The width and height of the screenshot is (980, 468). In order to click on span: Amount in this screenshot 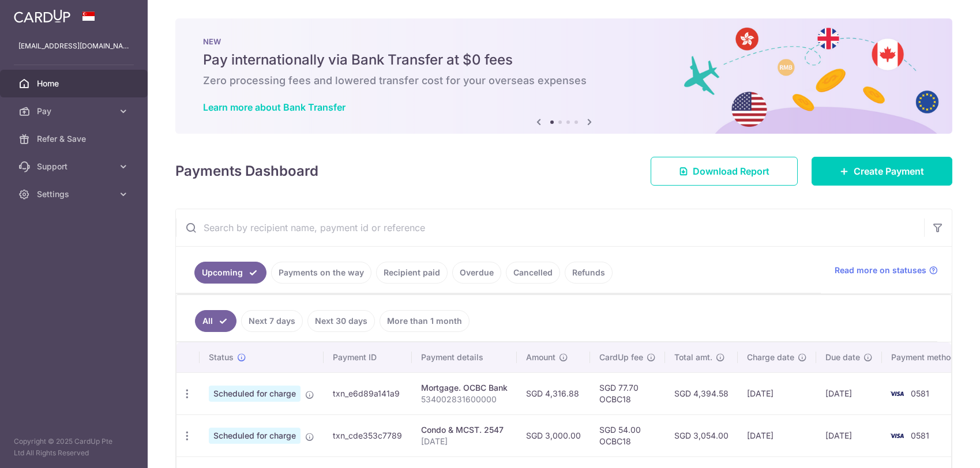, I will do `click(540, 358)`.